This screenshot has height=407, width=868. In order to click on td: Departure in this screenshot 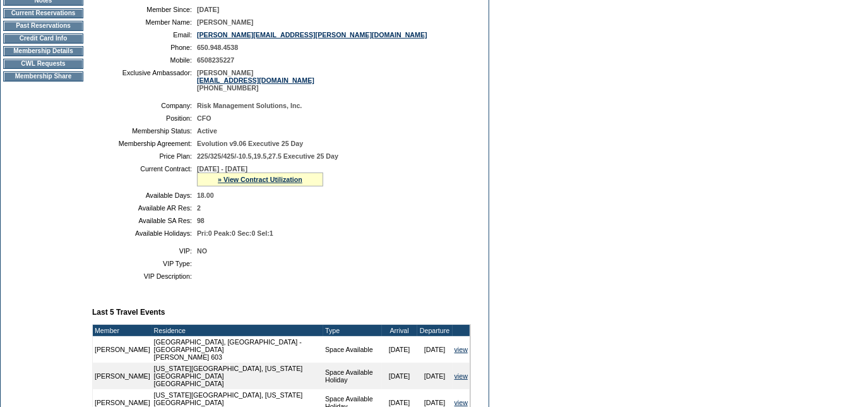, I will do `click(435, 330)`.